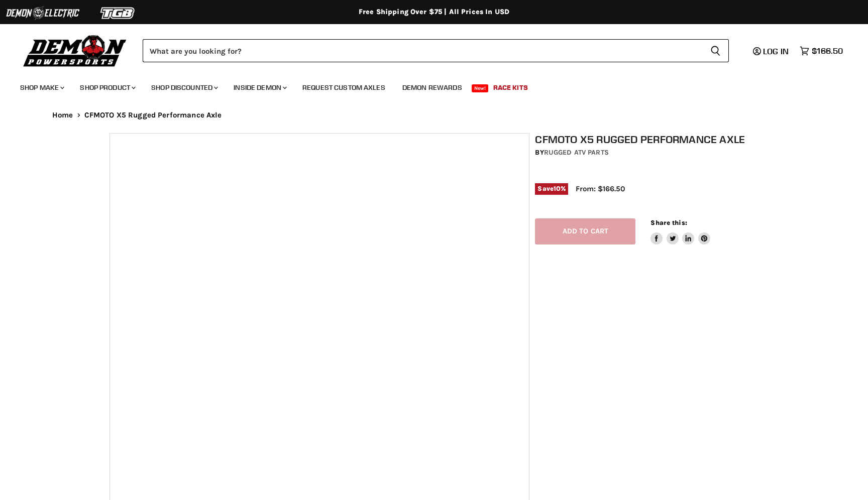 The width and height of the screenshot is (868, 500). I want to click on a: Shop Discounted, so click(184, 87).